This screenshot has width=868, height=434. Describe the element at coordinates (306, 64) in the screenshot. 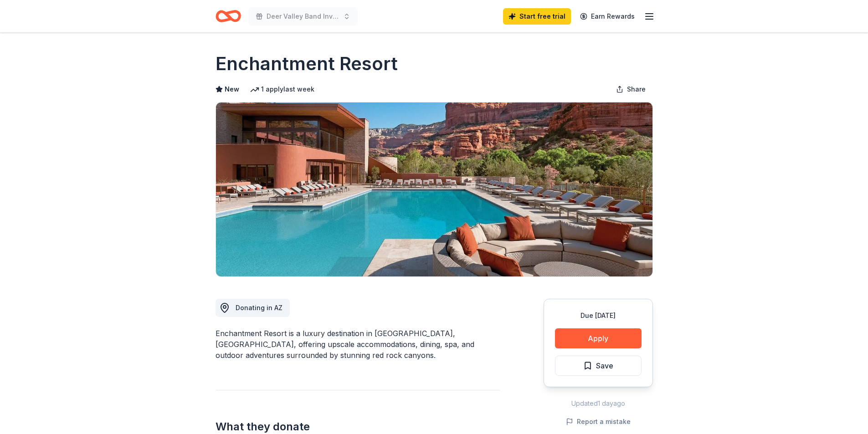

I see `h1: Enchantment Resort` at that location.